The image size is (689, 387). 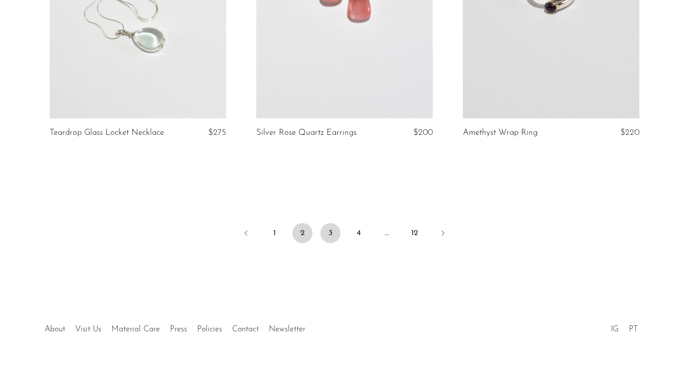 I want to click on ul: Social Medias, so click(x=624, y=327).